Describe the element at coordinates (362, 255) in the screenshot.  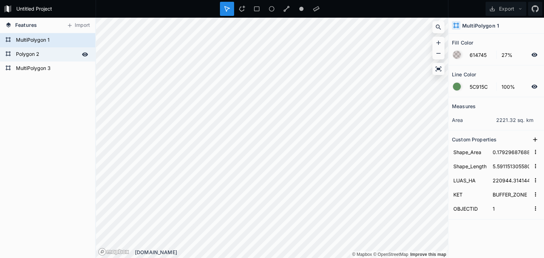
I see `a: Mapbox` at that location.